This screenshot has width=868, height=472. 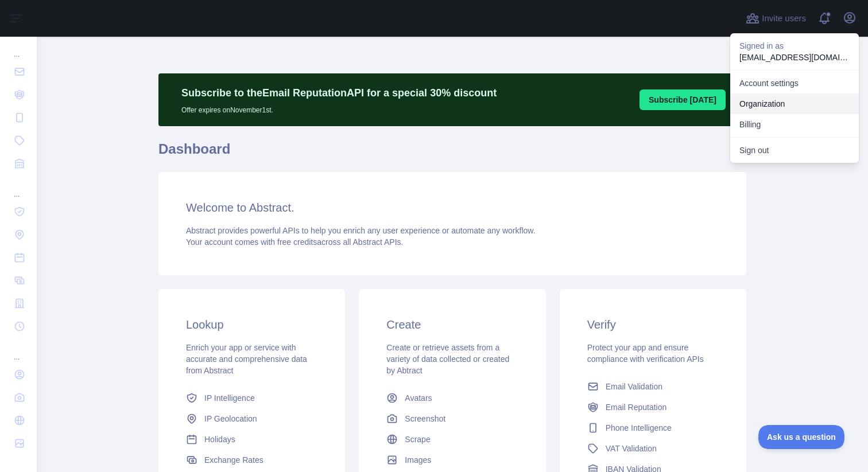 I want to click on span: free credits, so click(x=297, y=242).